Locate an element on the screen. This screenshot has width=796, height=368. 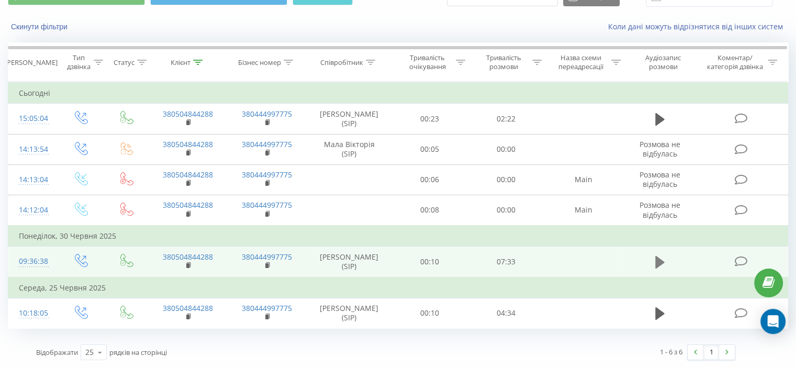
div: Бізнес номер is located at coordinates (259, 62).